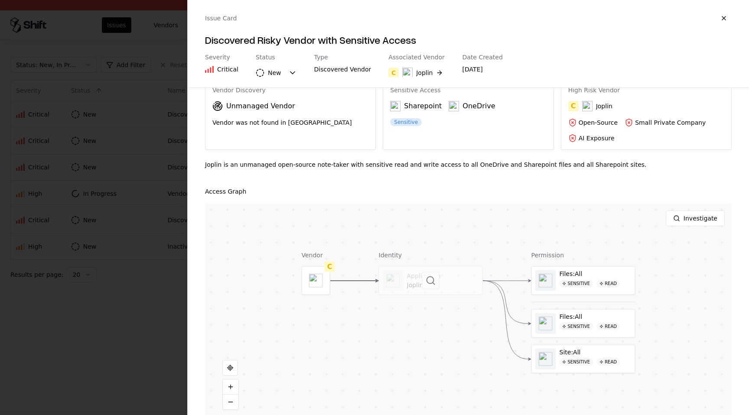 The height and width of the screenshot is (415, 749). What do you see at coordinates (274, 73) in the screenshot?
I see `div: New` at bounding box center [274, 73].